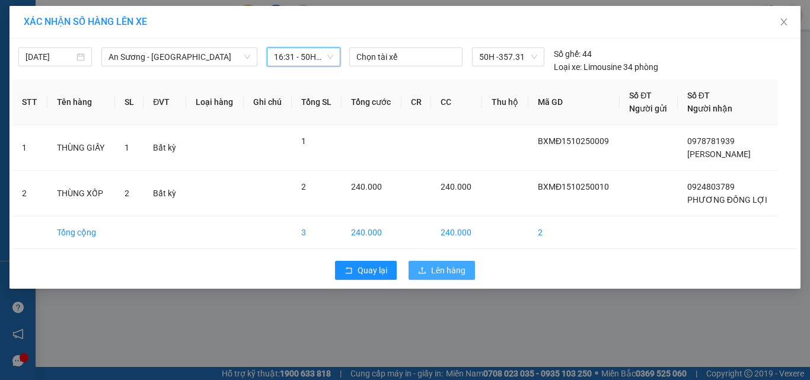 This screenshot has height=380, width=810. I want to click on span: 16:31 - 50H -357.31, so click(304, 57).